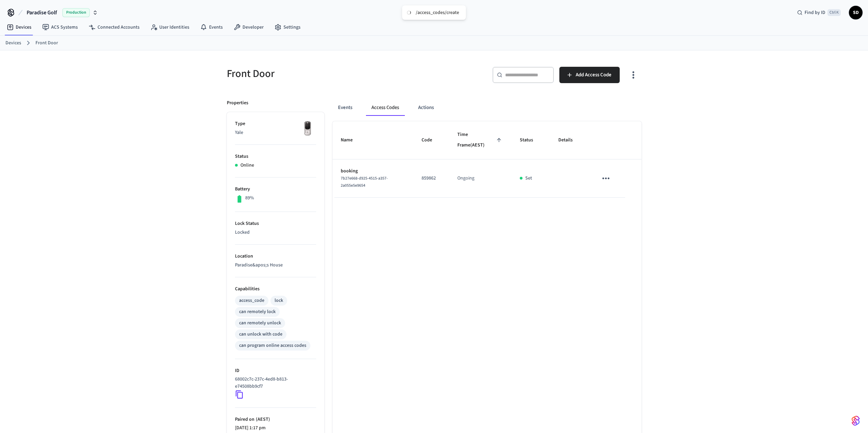 The image size is (868, 433). What do you see at coordinates (385, 108) in the screenshot?
I see `button: Access Codes` at bounding box center [385, 108].